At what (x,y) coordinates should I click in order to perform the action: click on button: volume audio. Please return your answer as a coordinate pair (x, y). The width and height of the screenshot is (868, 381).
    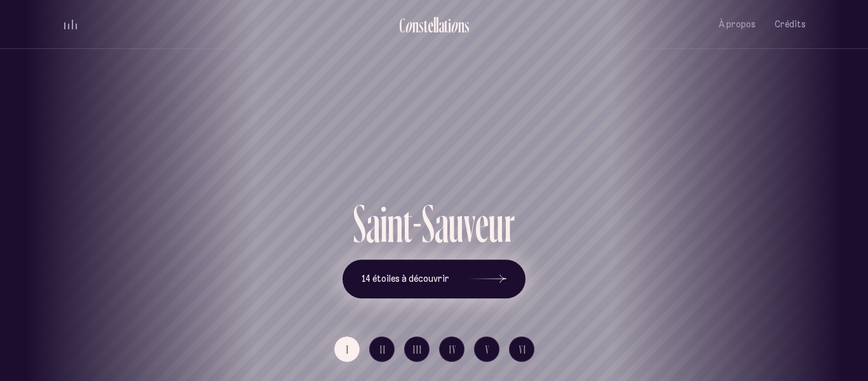
    Looking at the image, I should click on (71, 24).